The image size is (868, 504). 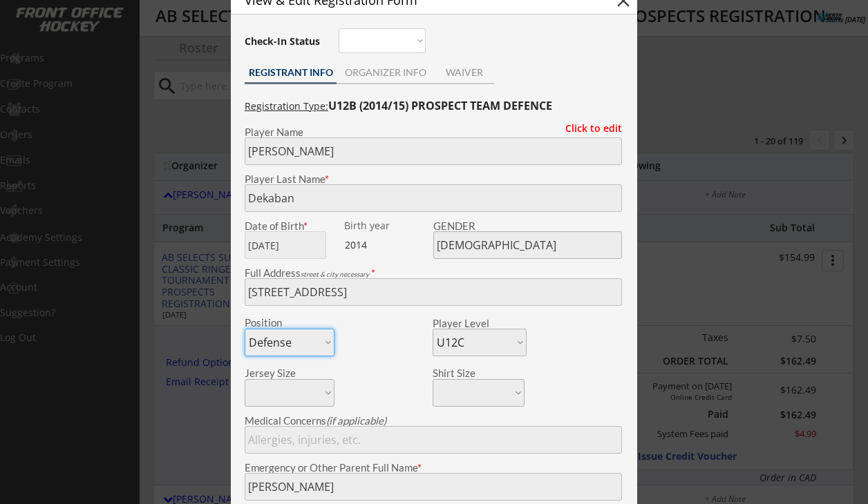 What do you see at coordinates (334, 274) in the screenshot?
I see `em: street & city necessary` at bounding box center [334, 274].